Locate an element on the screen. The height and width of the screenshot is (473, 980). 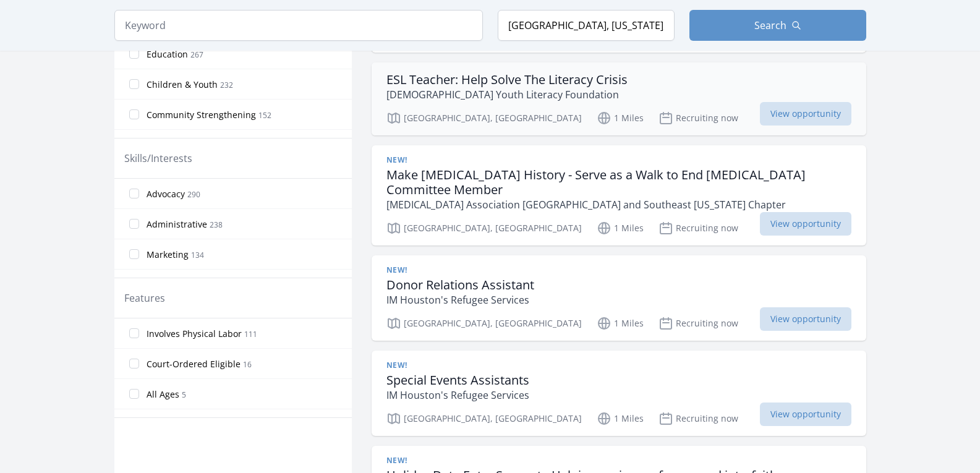
span: Community Strengthening is located at coordinates (201, 115).